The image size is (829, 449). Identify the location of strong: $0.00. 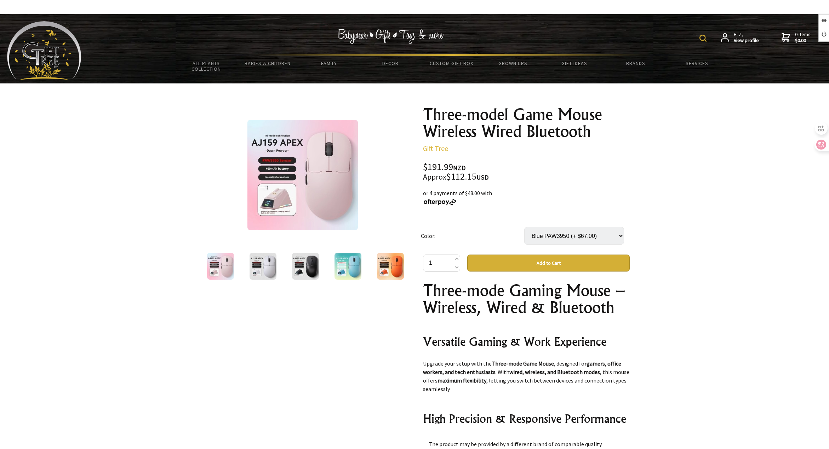
(802, 41).